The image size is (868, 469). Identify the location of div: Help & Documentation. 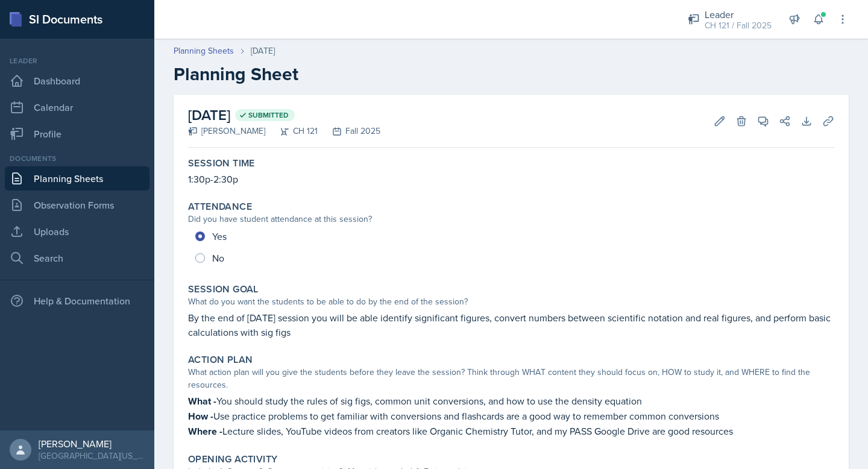
(77, 301).